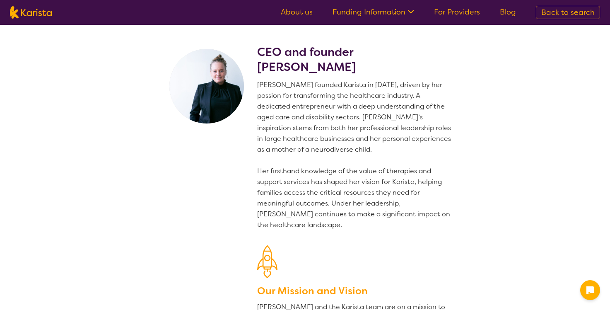 The height and width of the screenshot is (310, 610). I want to click on span: Back to search, so click(568, 12).